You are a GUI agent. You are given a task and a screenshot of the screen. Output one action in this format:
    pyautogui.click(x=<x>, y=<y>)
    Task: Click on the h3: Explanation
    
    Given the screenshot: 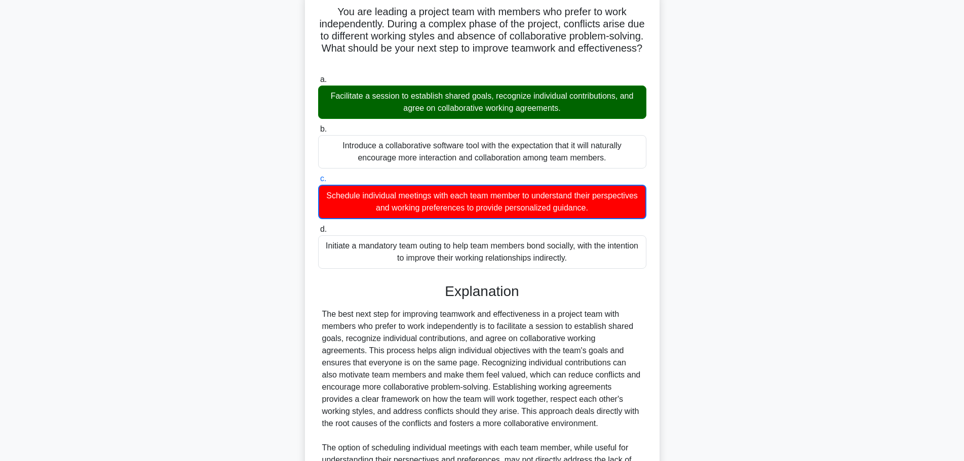 What is the action you would take?
    pyautogui.click(x=482, y=292)
    